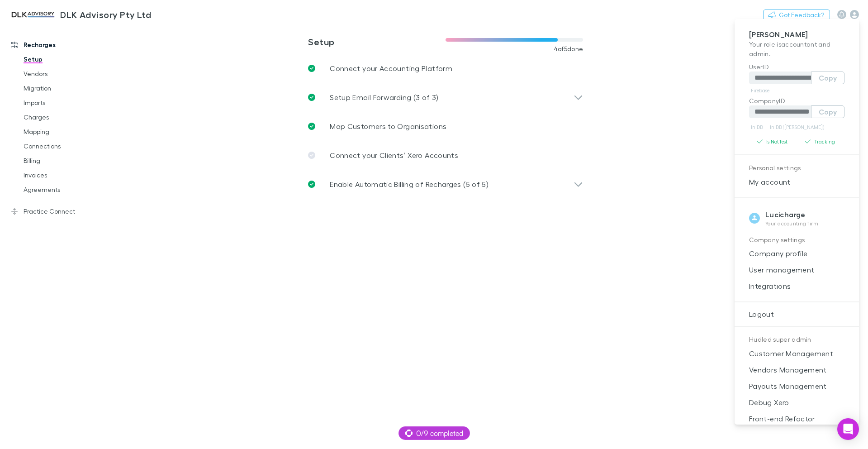 The height and width of the screenshot is (449, 868). What do you see at coordinates (786, 215) in the screenshot?
I see `strong: Lucicharge` at bounding box center [786, 215].